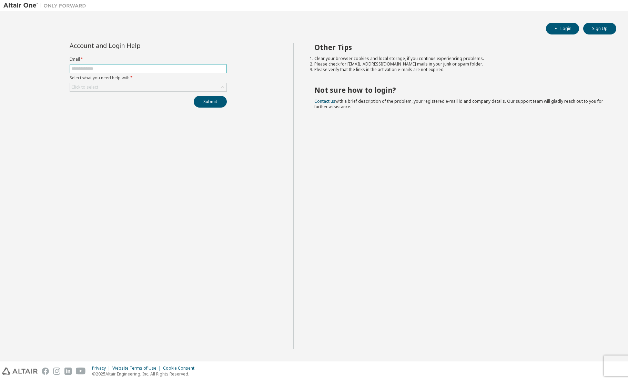 This screenshot has height=381, width=628. I want to click on button: Submit, so click(210, 102).